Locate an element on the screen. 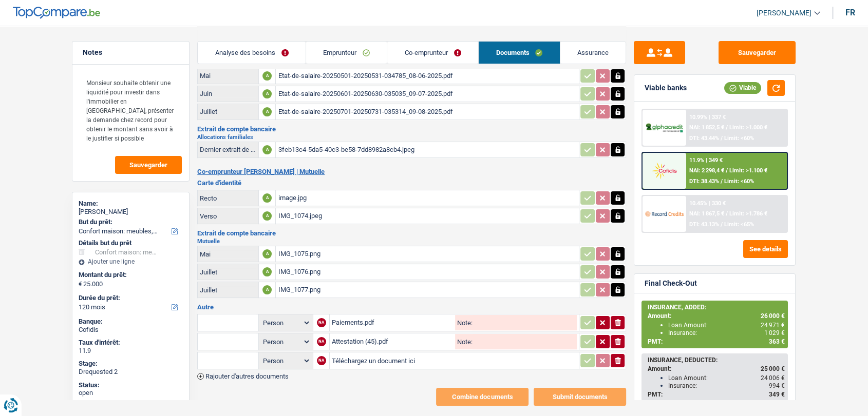  span: Rajouter d'autres documents is located at coordinates (247, 376).